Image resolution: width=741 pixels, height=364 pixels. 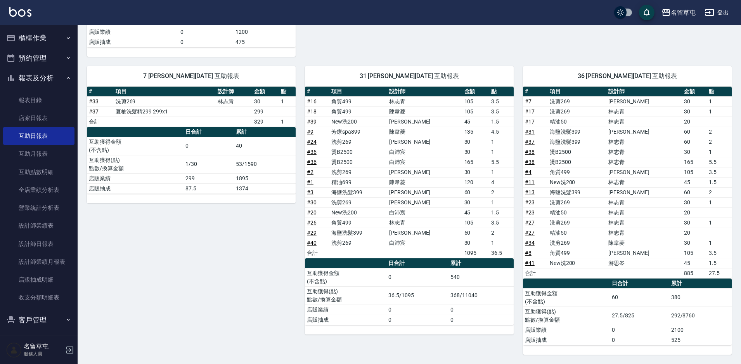 I want to click on td: 海鹽洗髮399, so click(x=577, y=132).